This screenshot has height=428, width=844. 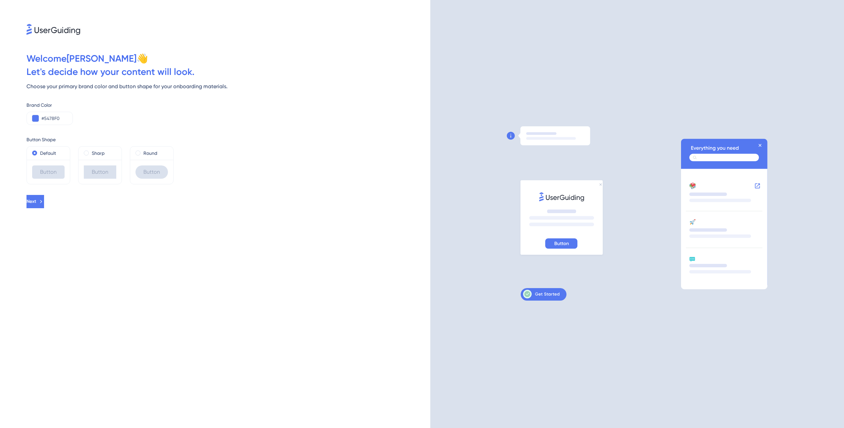 What do you see at coordinates (48, 153) in the screenshot?
I see `label: Default` at bounding box center [48, 153].